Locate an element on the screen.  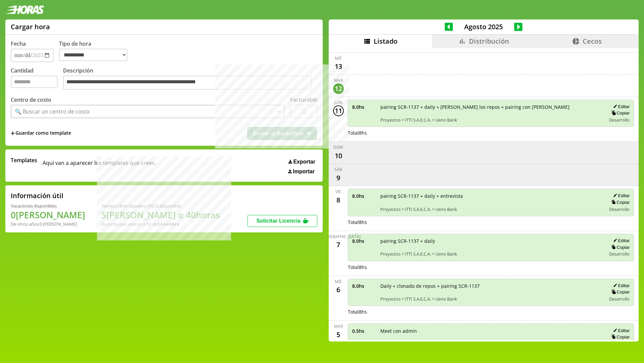
div: scrollable content is located at coordinates (484, 194).